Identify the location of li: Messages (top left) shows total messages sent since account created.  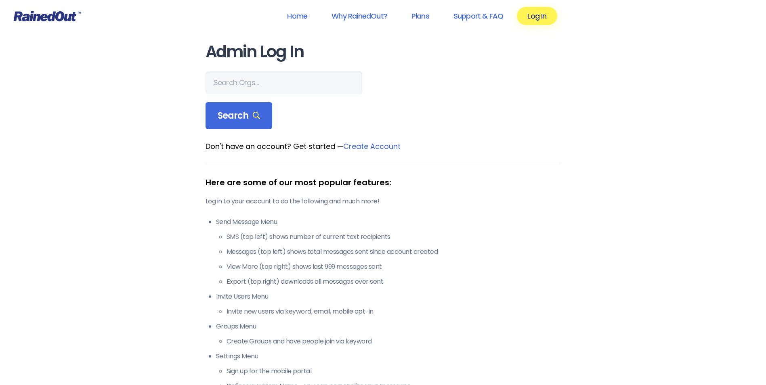
(394, 252).